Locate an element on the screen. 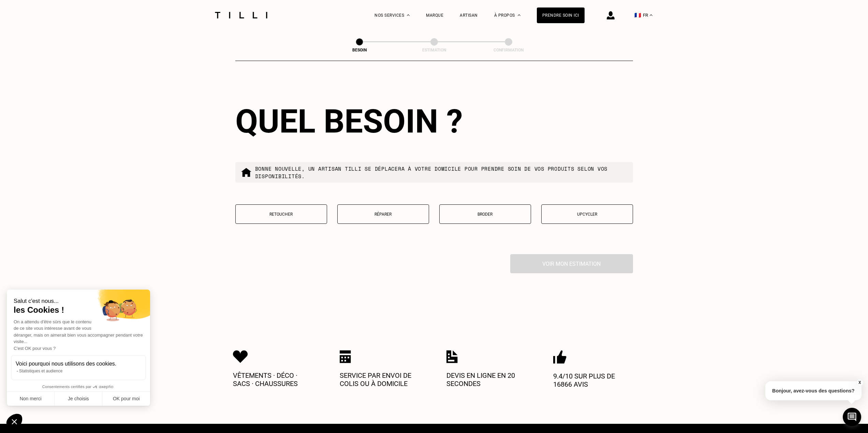 Image resolution: width=868 pixels, height=433 pixels. div: Artisan is located at coordinates (469, 15).